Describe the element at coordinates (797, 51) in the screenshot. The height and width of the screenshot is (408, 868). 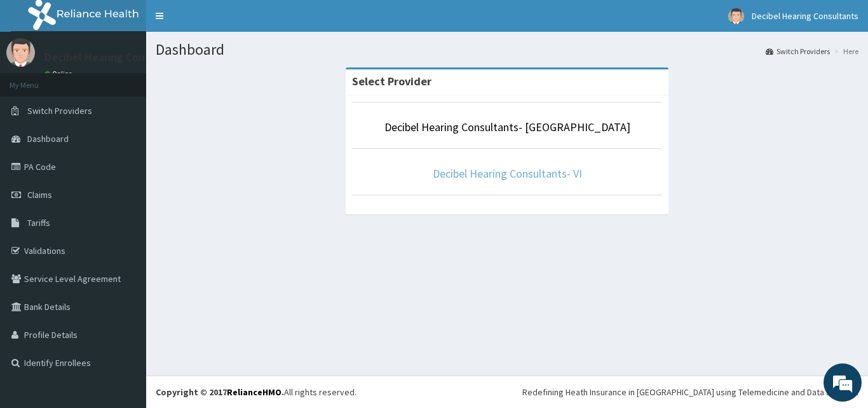
I see `a: Switch Providers` at that location.